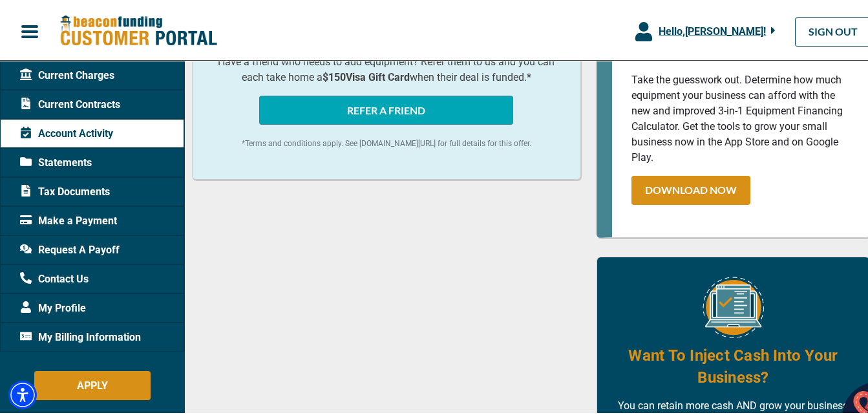 Image resolution: width=868 pixels, height=415 pixels. Describe the element at coordinates (385, 107) in the screenshot. I see `button: REFER A FRIEND` at that location.